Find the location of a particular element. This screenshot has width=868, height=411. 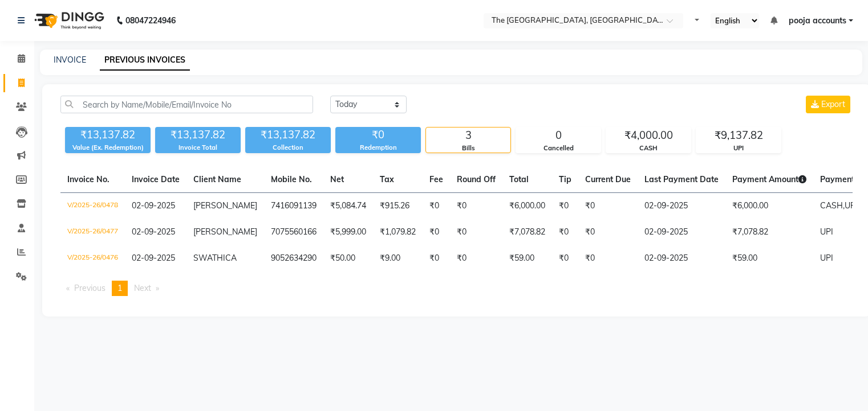

td: ₹5,084.74 is located at coordinates (348, 206).